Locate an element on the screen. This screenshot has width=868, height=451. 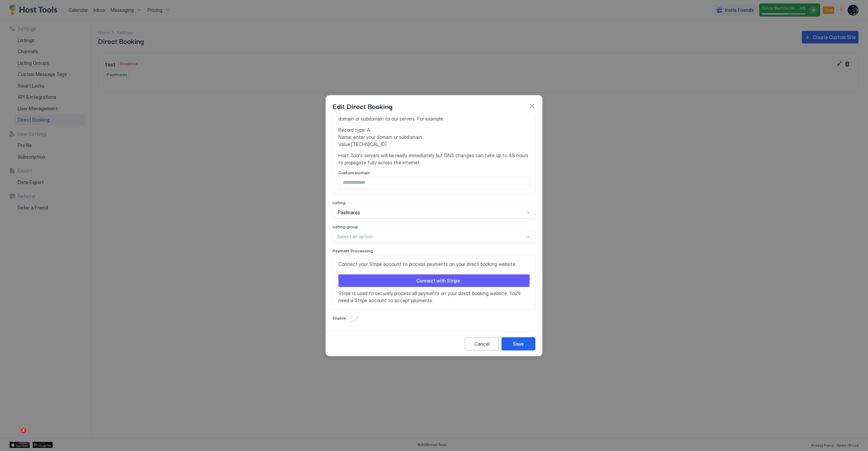
div: Save is located at coordinates (518, 344).